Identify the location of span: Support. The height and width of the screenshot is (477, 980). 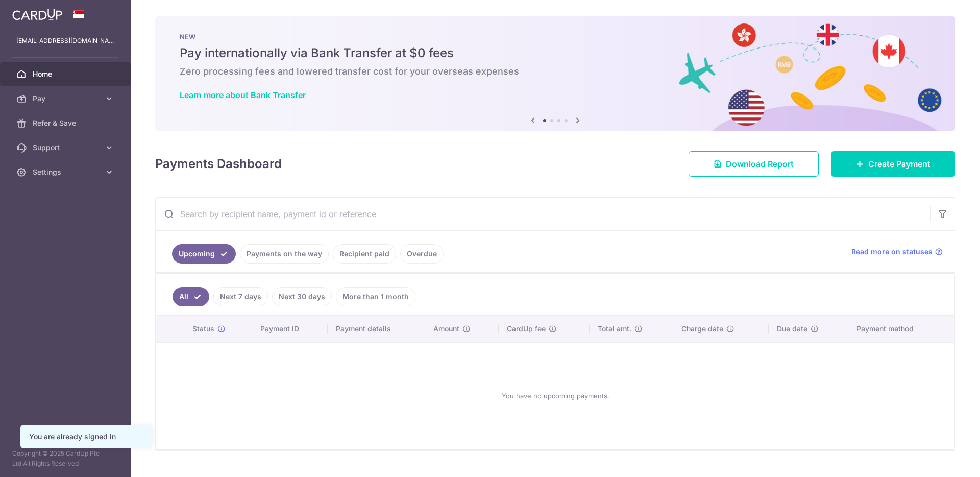
(66, 148).